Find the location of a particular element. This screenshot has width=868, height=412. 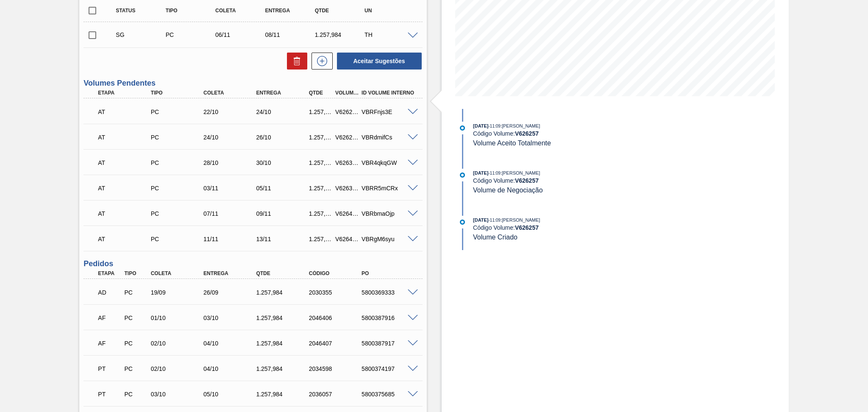

h3: Volumes Pendentes is located at coordinates (253, 83).